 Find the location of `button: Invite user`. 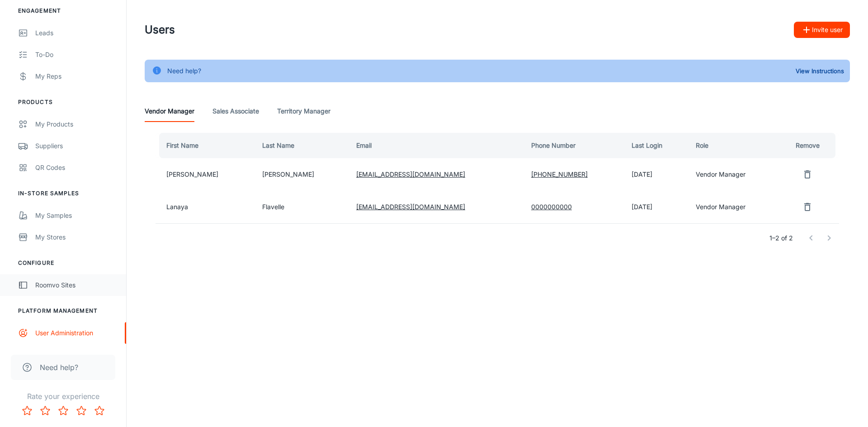

button: Invite user is located at coordinates (822, 30).